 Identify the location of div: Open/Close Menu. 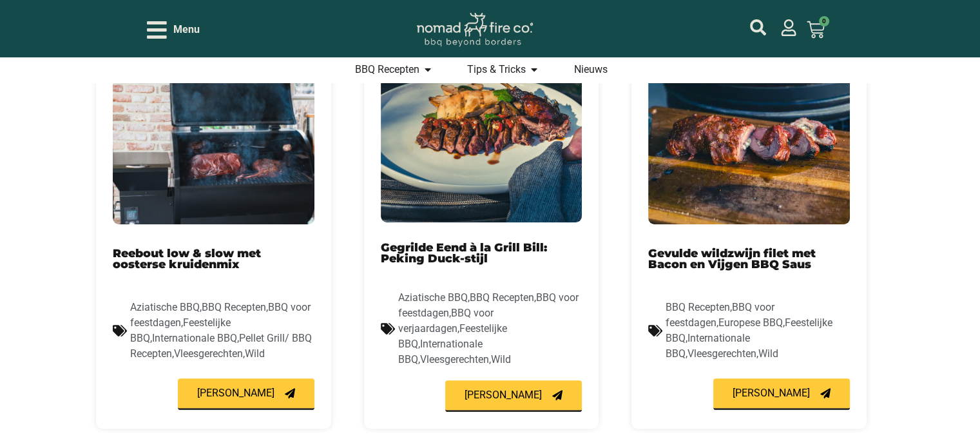
(174, 30).